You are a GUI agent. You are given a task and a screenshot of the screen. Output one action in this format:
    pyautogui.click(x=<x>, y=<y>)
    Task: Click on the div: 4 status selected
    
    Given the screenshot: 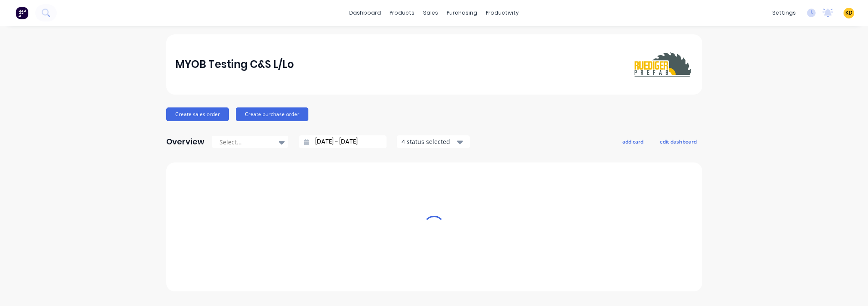 What is the action you would take?
    pyautogui.click(x=429, y=142)
    